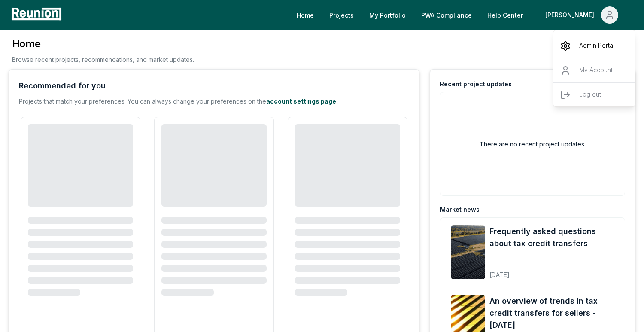  Describe the element at coordinates (143, 101) in the screenshot. I see `span: Projects that match your preferences. You can always change your preferences on the` at that location.